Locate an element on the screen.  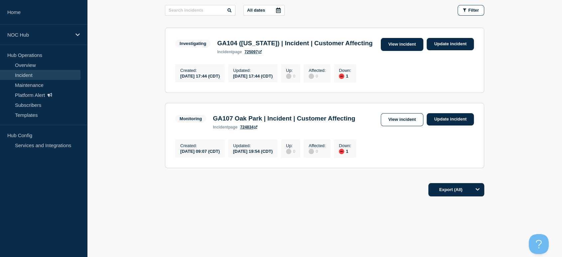
span: Filter is located at coordinates (473, 10).